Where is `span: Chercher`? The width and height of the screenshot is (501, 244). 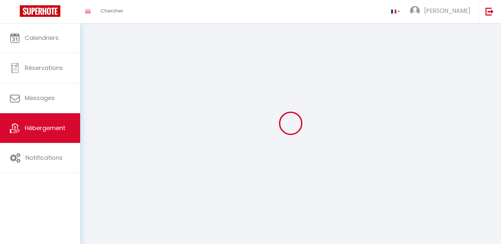
span: Chercher is located at coordinates (112, 11).